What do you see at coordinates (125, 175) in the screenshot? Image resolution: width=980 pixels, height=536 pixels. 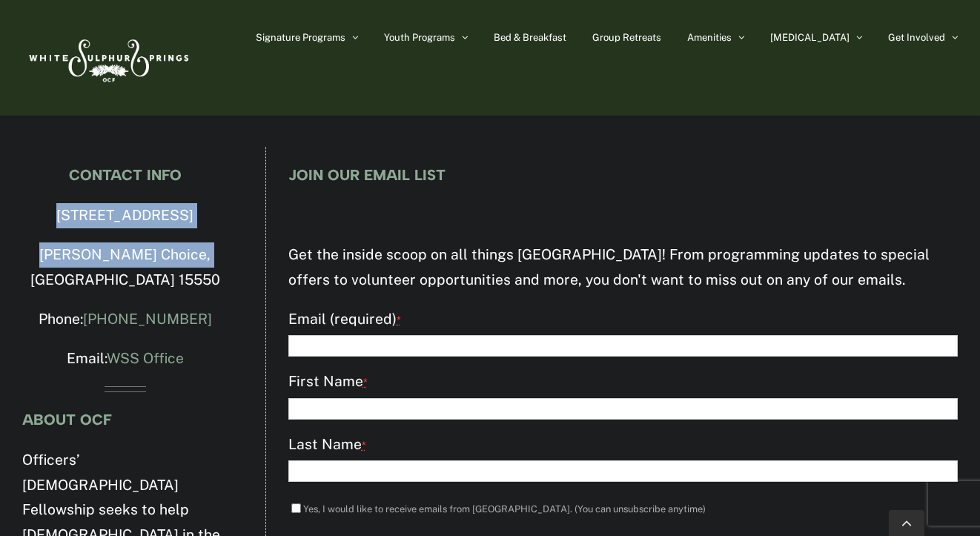 I see `h4: CONTACT INFO` at bounding box center [125, 175].